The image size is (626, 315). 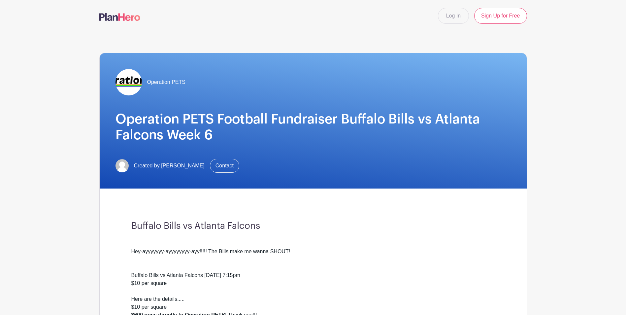 What do you see at coordinates (224, 166) in the screenshot?
I see `a: Contact` at bounding box center [224, 166].